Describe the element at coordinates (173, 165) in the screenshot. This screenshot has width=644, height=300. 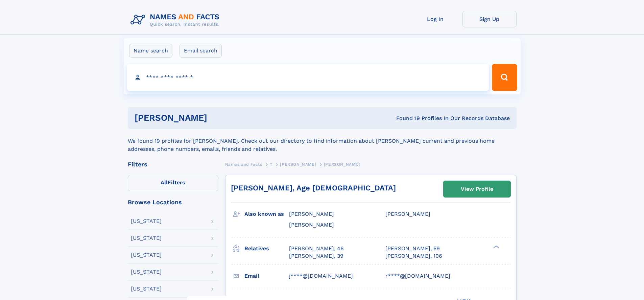
I see `div: Filters` at that location.